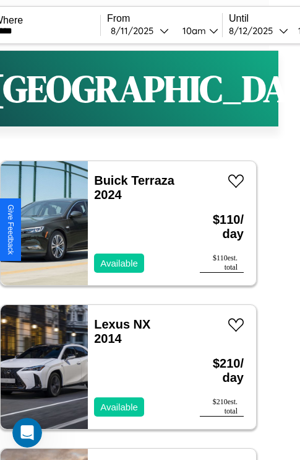  What do you see at coordinates (254, 30) in the screenshot?
I see `div: 8 / 12 / 2025` at bounding box center [254, 30].